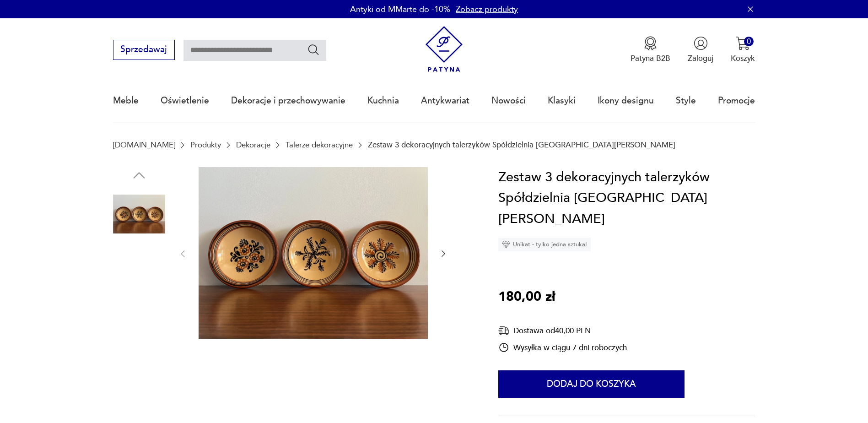  I want to click on img: Ikonka użytkownika, so click(700, 43).